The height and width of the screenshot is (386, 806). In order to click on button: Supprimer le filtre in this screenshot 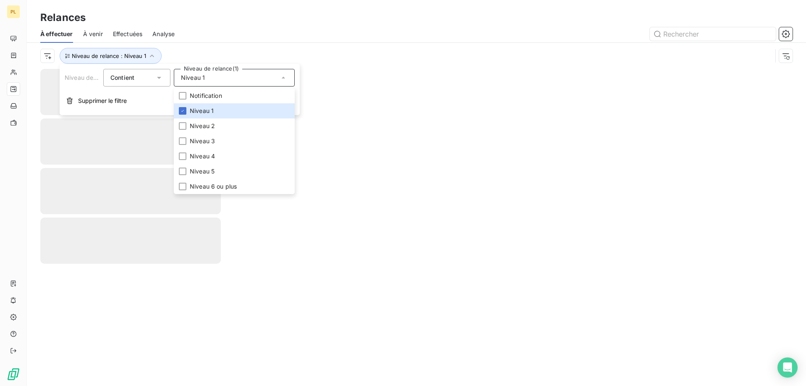, I will do `click(180, 101)`.